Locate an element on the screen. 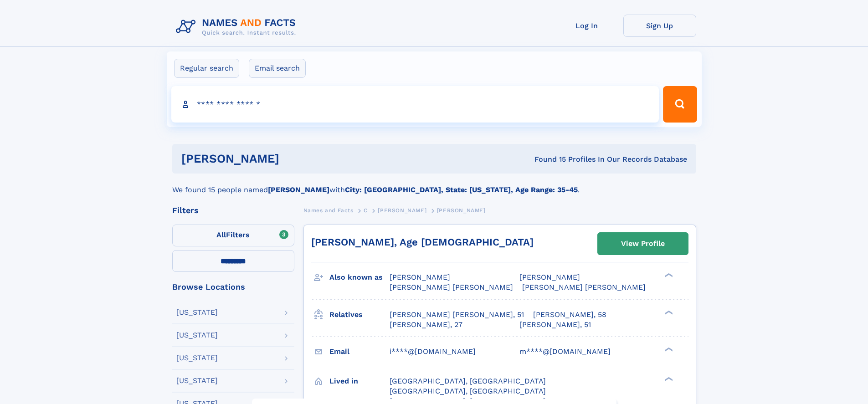 The height and width of the screenshot is (404, 868). label: Email search is located at coordinates (277, 68).